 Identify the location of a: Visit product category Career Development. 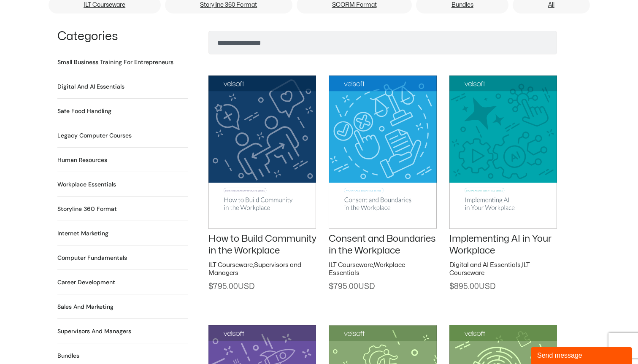
(86, 282).